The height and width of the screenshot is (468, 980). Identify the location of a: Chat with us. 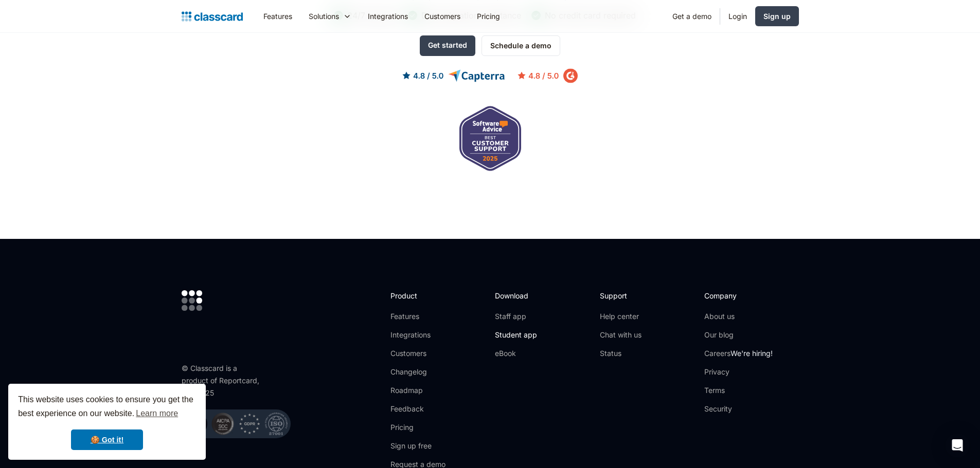
(620, 335).